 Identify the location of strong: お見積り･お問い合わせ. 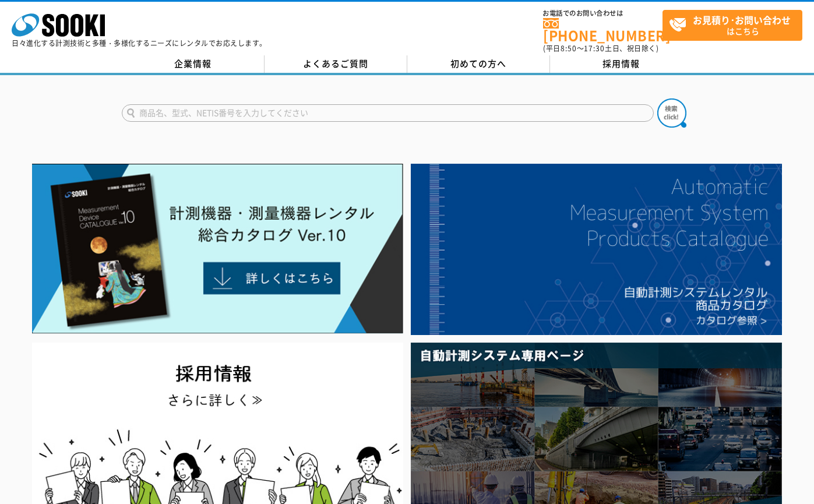
(742, 20).